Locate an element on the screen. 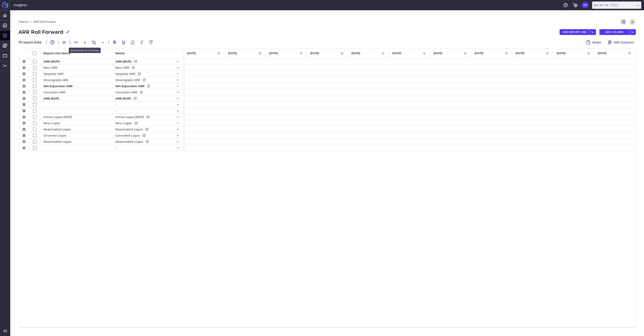 The image size is (644, 336). div: Downgrade ARR is located at coordinates (76, 80).